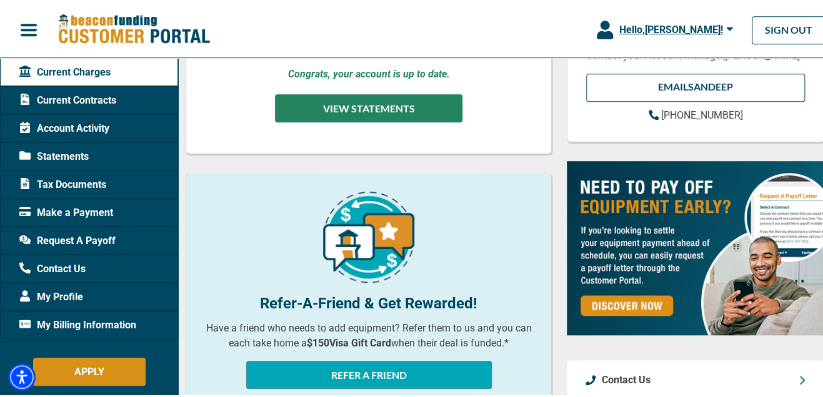 The height and width of the screenshot is (397, 823). What do you see at coordinates (368, 302) in the screenshot?
I see `p: Refer-A-Friend & Get Rewarded!` at bounding box center [368, 302].